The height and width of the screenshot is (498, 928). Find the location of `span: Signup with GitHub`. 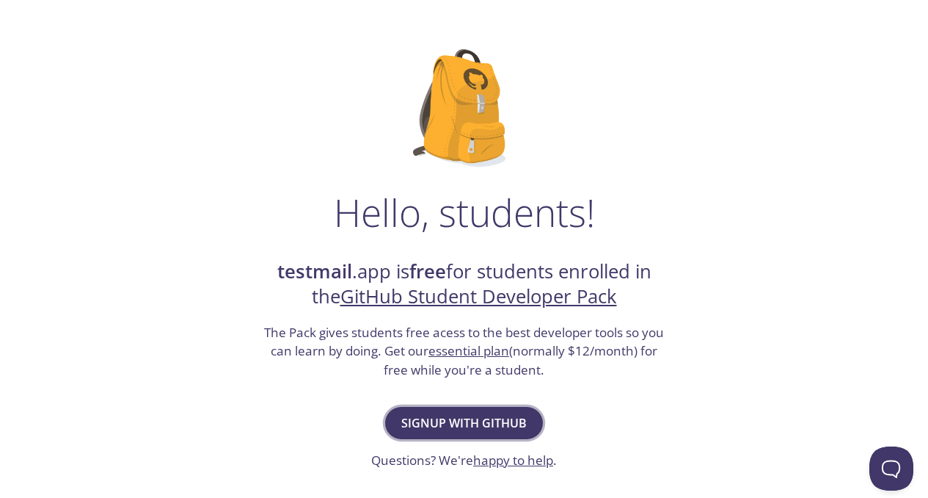

span: Signup with GitHub is located at coordinates (464, 423).